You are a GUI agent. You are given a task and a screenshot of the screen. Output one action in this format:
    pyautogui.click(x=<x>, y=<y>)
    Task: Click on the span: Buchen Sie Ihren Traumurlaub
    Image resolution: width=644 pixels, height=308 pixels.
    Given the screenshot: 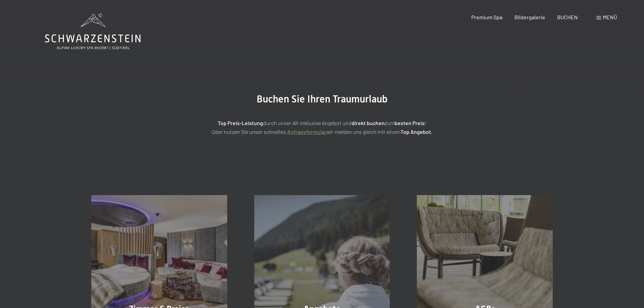 What is the action you would take?
    pyautogui.click(x=322, y=99)
    